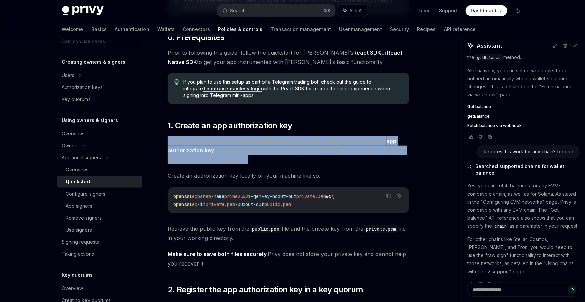  What do you see at coordinates (99, 30) in the screenshot?
I see `a: Basics` at bounding box center [99, 30].